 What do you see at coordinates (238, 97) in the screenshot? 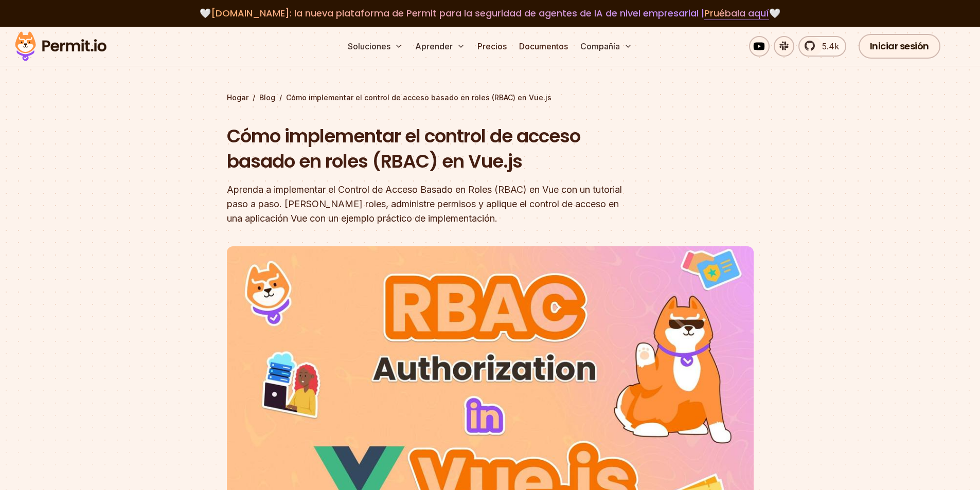
I see `a: Hogar` at bounding box center [238, 97].